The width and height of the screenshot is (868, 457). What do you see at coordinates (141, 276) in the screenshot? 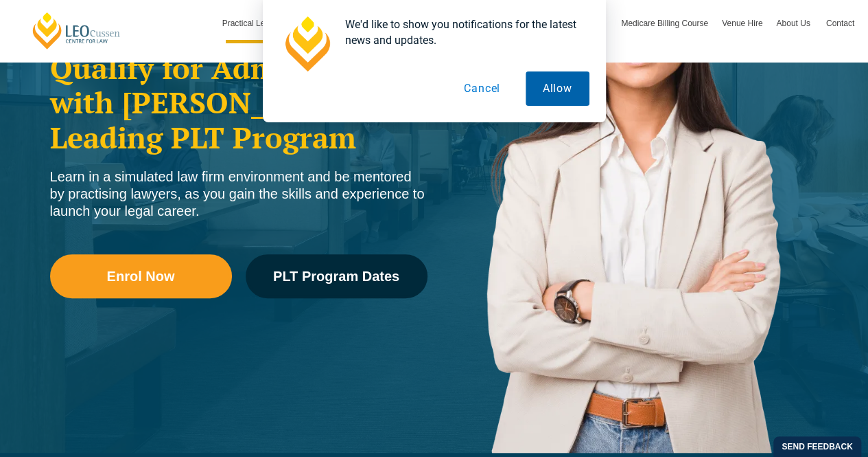
I see `a: Enrol Now` at bounding box center [141, 276].